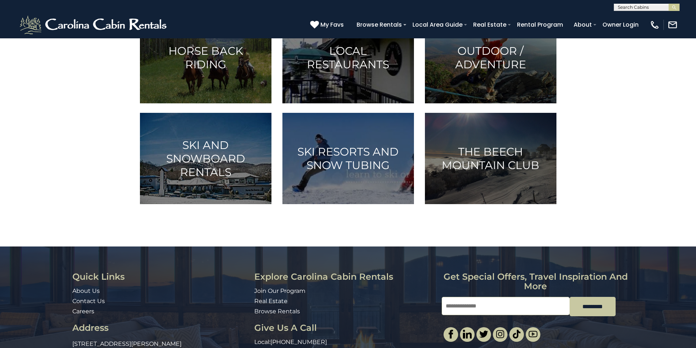 This screenshot has width=696, height=348. What do you see at coordinates (620, 24) in the screenshot?
I see `a: Owner Login` at bounding box center [620, 24].